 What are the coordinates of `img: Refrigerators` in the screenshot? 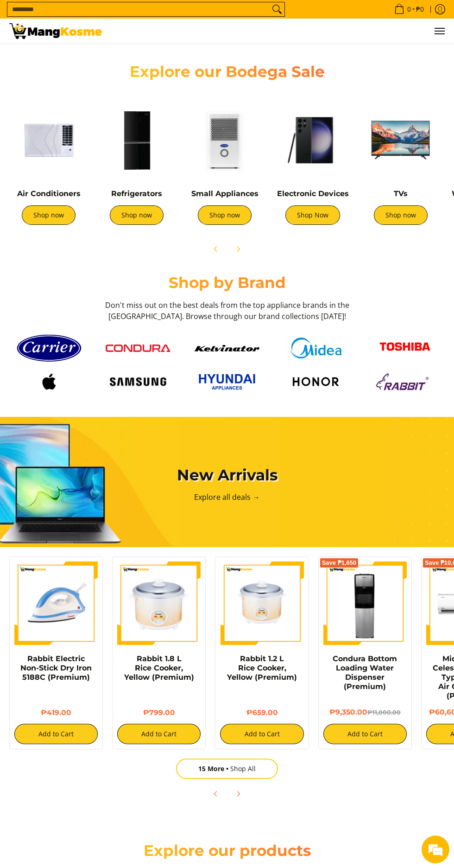 It's located at (137, 140).